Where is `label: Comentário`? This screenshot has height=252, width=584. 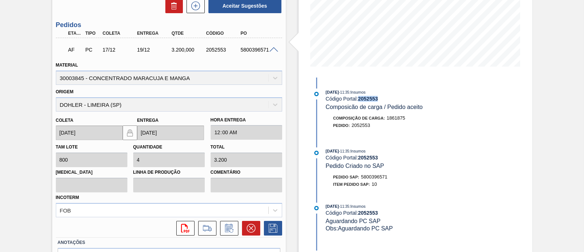 label: Comentário is located at coordinates (247, 172).